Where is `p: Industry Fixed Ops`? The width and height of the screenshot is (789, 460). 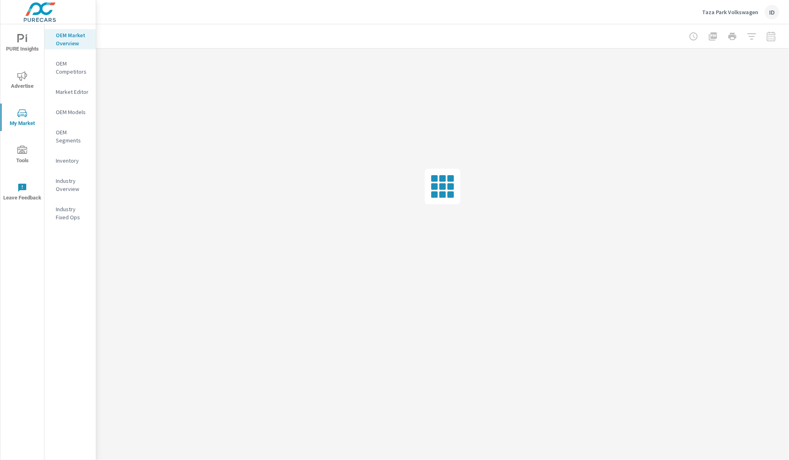 p: Industry Fixed Ops is located at coordinates (72, 213).